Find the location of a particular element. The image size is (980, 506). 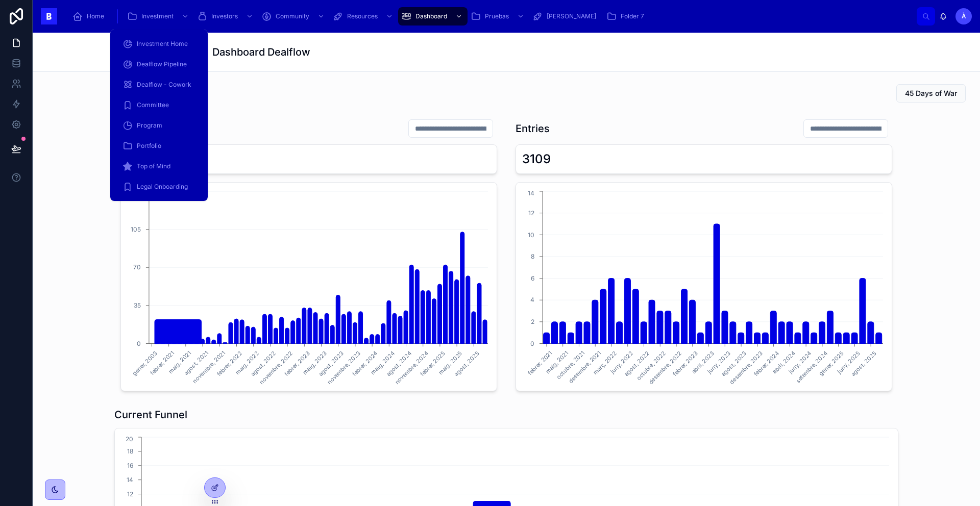

tspan: 8 is located at coordinates (532, 255).